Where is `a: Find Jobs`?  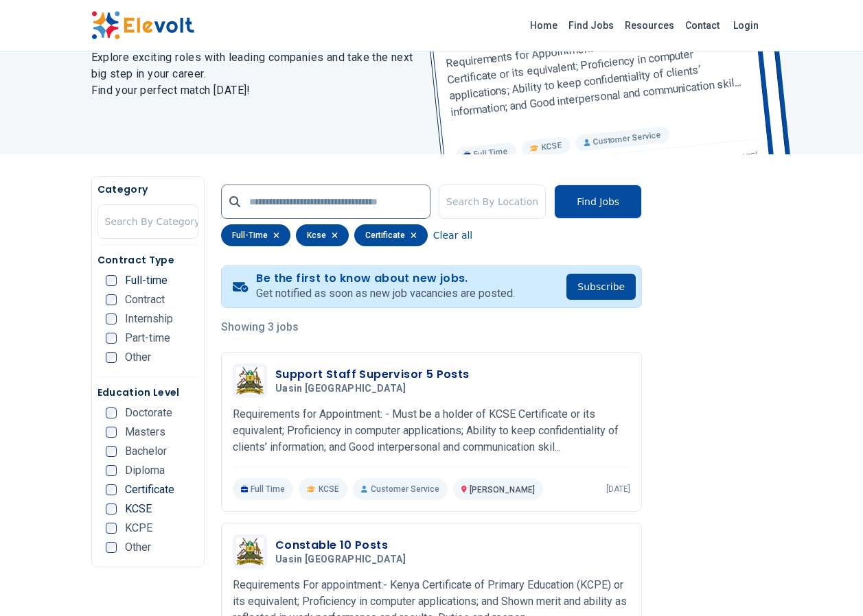 a: Find Jobs is located at coordinates (591, 25).